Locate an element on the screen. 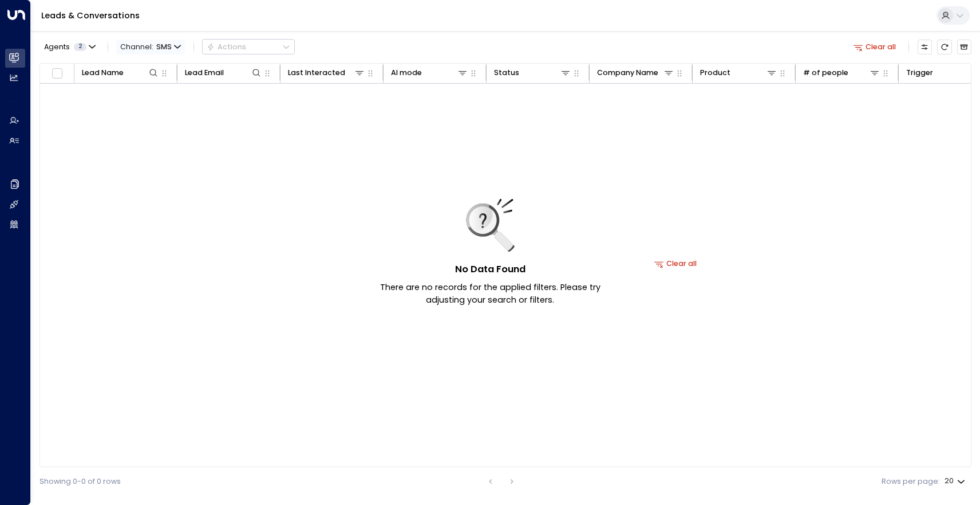 The height and width of the screenshot is (505, 980). label: Rows per page: is located at coordinates (911, 481).